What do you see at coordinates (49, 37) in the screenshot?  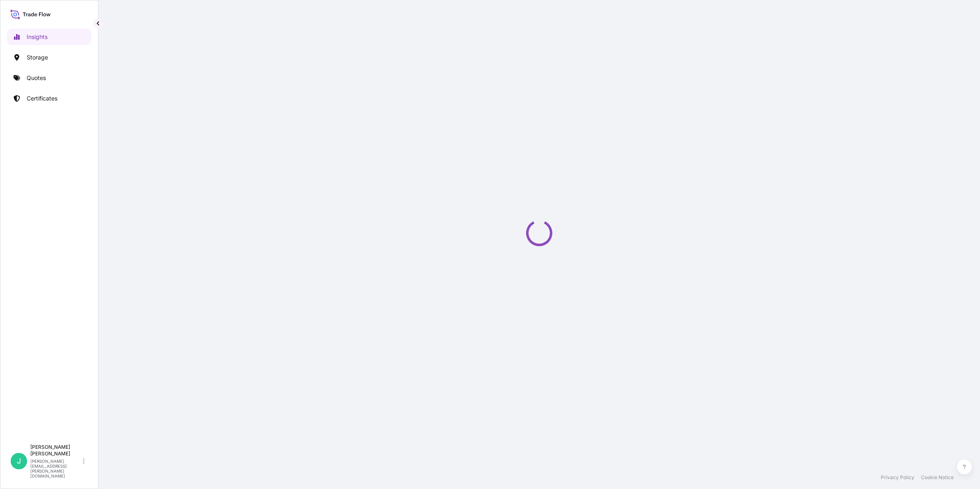 I see `a: Insights` at bounding box center [49, 37].